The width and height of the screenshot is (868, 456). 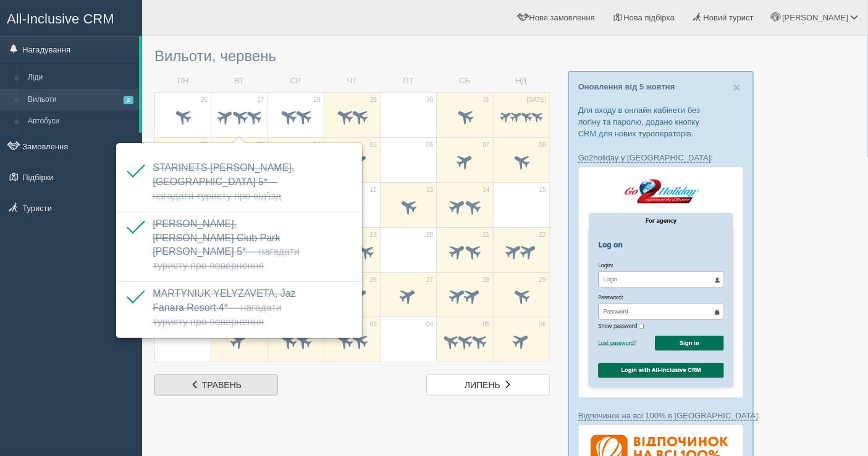 I want to click on span: 14, so click(x=486, y=190).